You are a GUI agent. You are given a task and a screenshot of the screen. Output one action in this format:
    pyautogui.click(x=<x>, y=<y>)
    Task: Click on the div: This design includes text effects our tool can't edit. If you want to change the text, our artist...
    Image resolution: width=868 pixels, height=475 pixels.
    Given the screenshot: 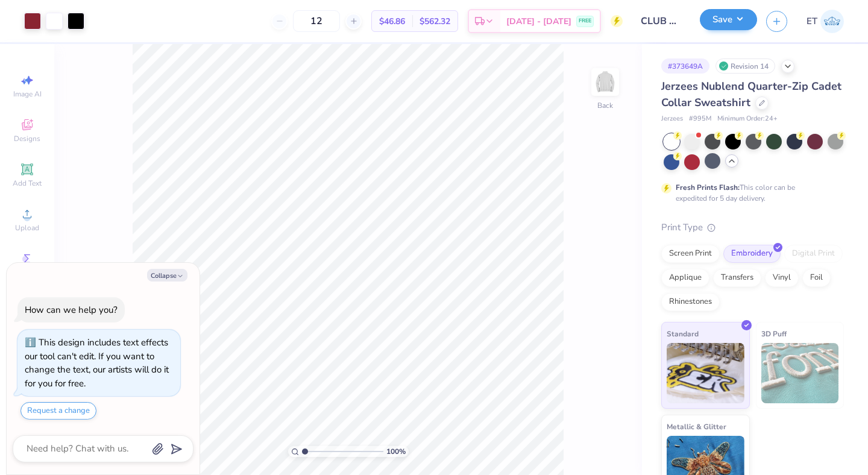 What is the action you would take?
    pyautogui.click(x=97, y=363)
    